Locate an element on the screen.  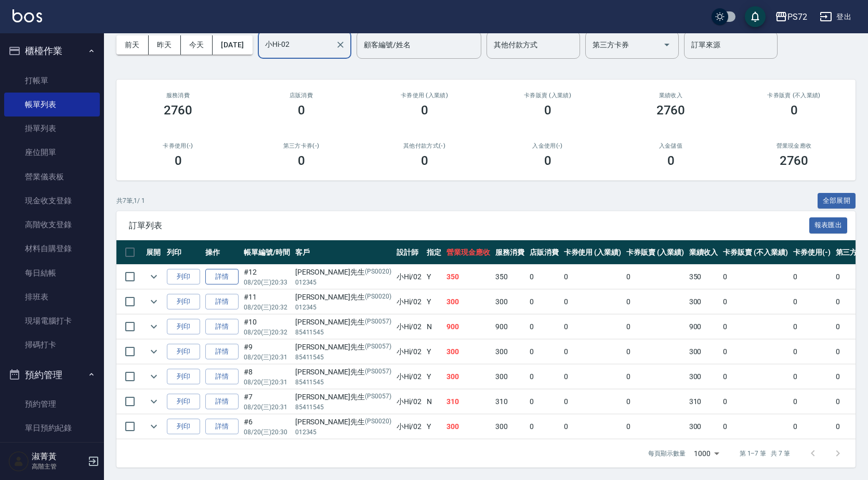
a: 單日預約紀錄 is located at coordinates (52, 428).